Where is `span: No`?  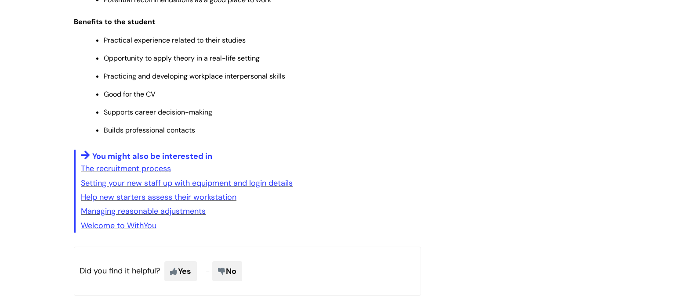 span: No is located at coordinates (227, 272).